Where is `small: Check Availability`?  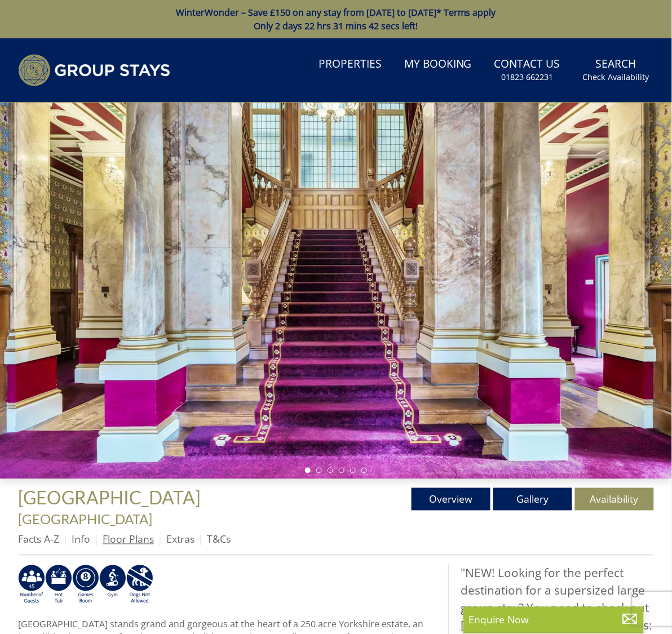 small: Check Availability is located at coordinates (616, 77).